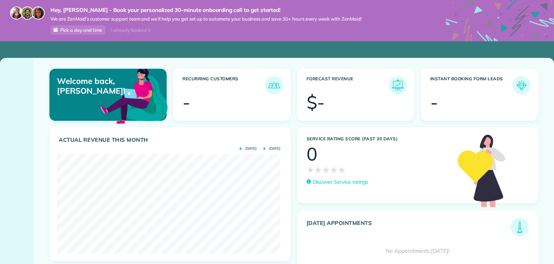 This screenshot has width=554, height=264. I want to click on p: Discover Service ratings, so click(341, 182).